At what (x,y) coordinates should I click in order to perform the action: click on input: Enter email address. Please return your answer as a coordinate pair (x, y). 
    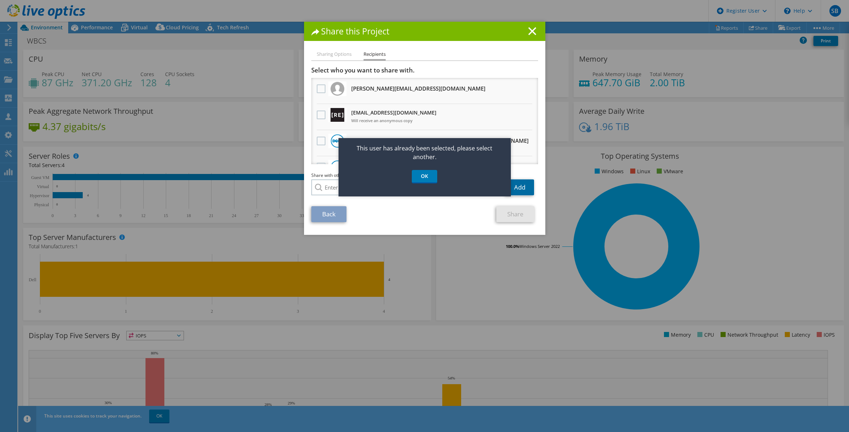
    Looking at the image, I should click on (406, 188).